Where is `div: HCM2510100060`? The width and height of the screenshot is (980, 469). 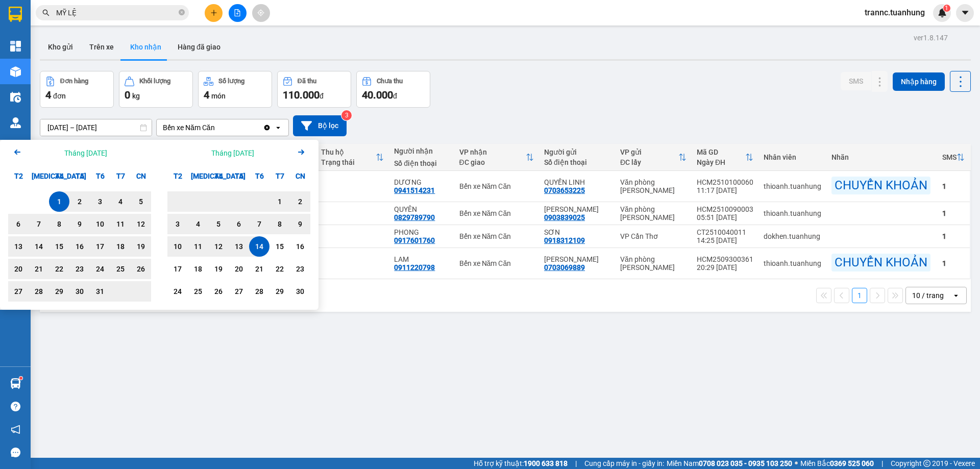 div: HCM2510100060 is located at coordinates (724, 182).